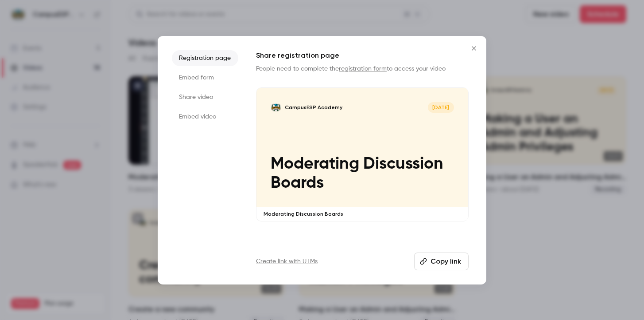  I want to click on img: Moderating Discussion Boards, so click(276, 107).